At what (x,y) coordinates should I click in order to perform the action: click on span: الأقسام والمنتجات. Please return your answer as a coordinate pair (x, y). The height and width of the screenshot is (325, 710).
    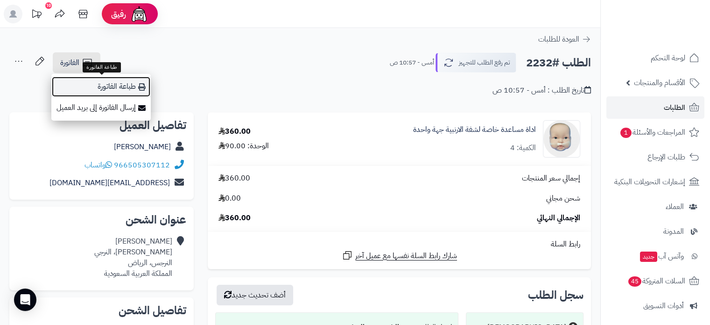
    Looking at the image, I should click on (660, 83).